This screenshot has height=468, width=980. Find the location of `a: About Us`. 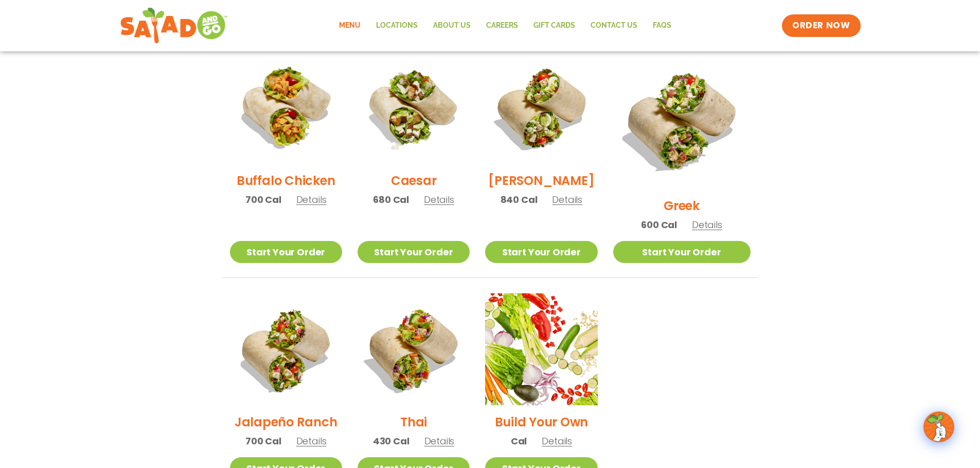

a: About Us is located at coordinates (452, 26).